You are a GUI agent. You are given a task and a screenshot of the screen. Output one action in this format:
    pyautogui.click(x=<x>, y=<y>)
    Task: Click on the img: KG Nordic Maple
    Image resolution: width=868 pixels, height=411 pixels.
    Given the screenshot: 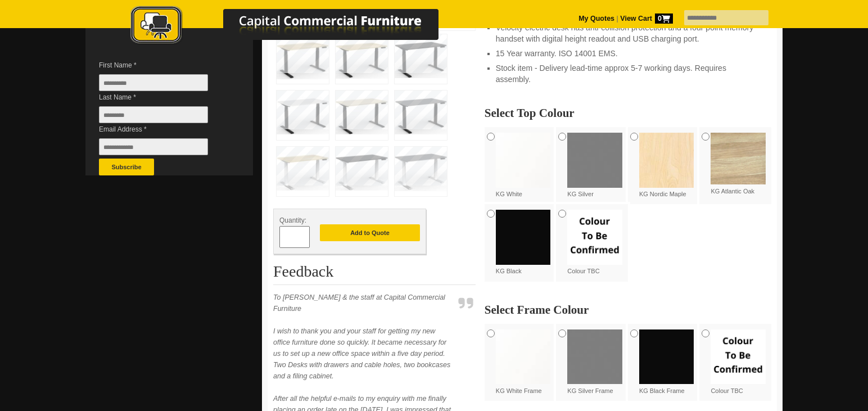 What is the action you would take?
    pyautogui.click(x=666, y=161)
    